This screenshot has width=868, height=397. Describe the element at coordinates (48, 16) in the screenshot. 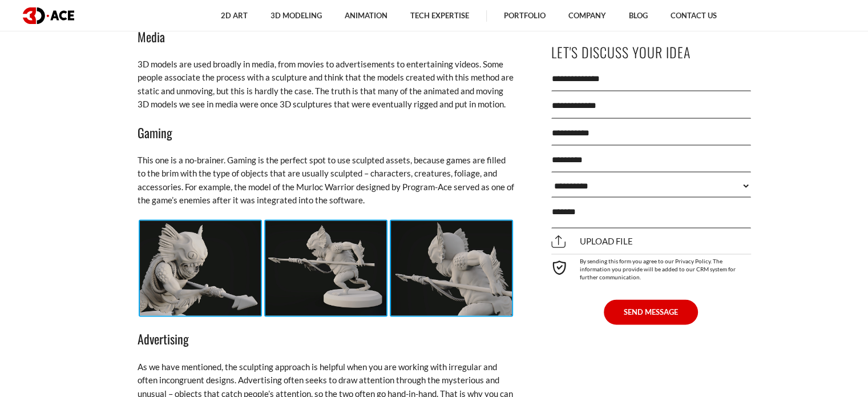

I see `img: logo dark` at that location.